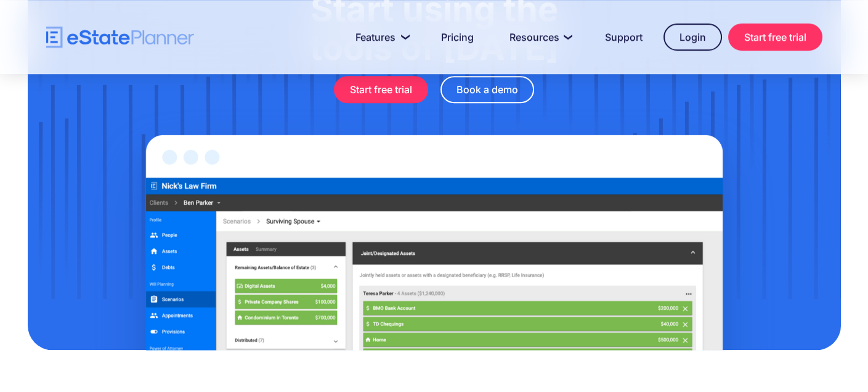  I want to click on a: Pricing, so click(457, 37).